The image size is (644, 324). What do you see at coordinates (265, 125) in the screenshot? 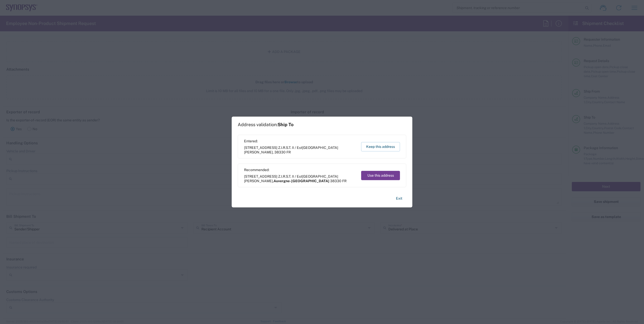
I see `h1: Address validation:` at bounding box center [265, 125].